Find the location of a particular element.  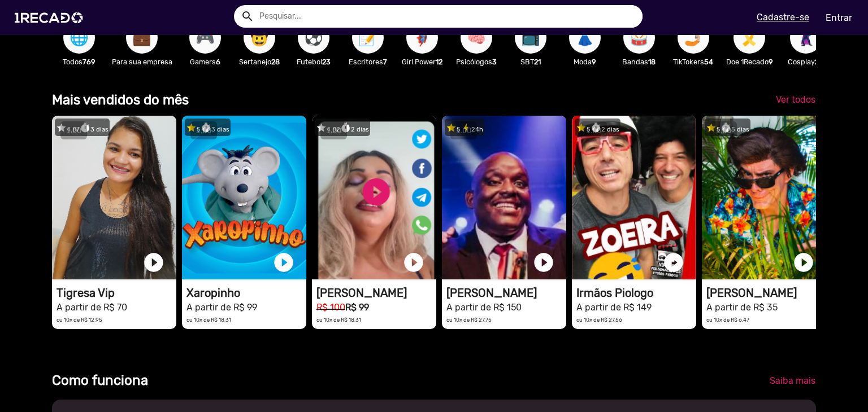

span: Saiba mais is located at coordinates (792, 380).